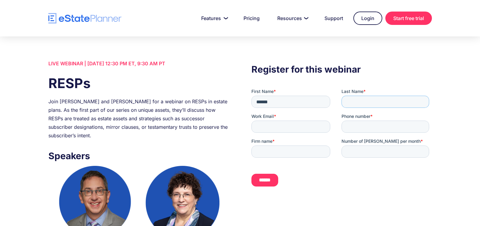 The height and width of the screenshot is (226, 480). I want to click on a: Features, so click(213, 18).